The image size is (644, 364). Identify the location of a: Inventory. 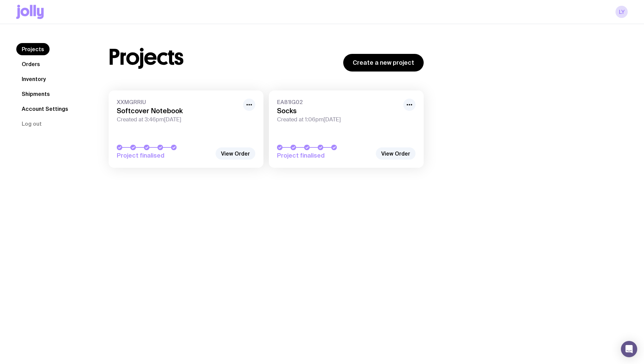
(34, 79).